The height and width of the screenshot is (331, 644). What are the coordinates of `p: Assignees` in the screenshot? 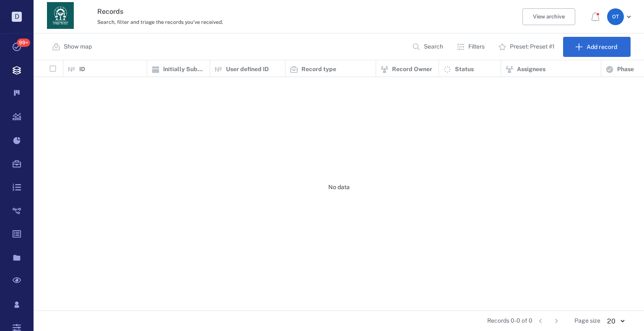 It's located at (531, 70).